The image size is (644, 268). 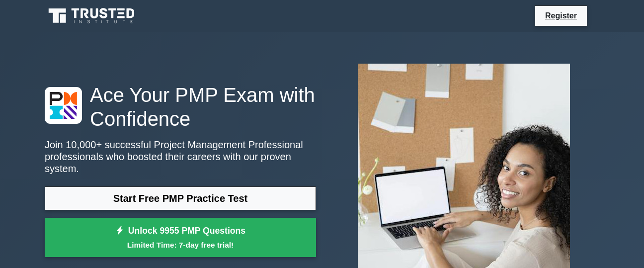 I want to click on small: Limited Time: 7-day free trial!, so click(x=181, y=244).